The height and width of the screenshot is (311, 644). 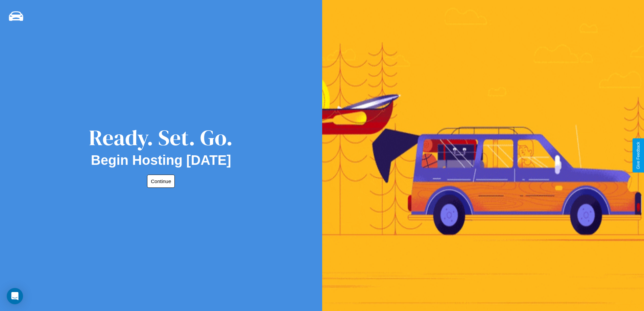 What do you see at coordinates (161, 137) in the screenshot?
I see `div: Ready. Set. Go.` at bounding box center [161, 137].